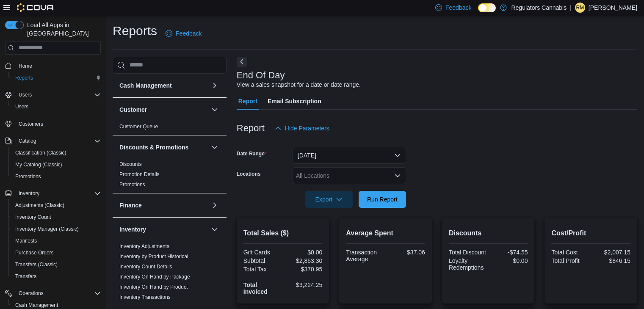  Describe the element at coordinates (145, 297) in the screenshot. I see `a: Inventory Transactions` at that location.